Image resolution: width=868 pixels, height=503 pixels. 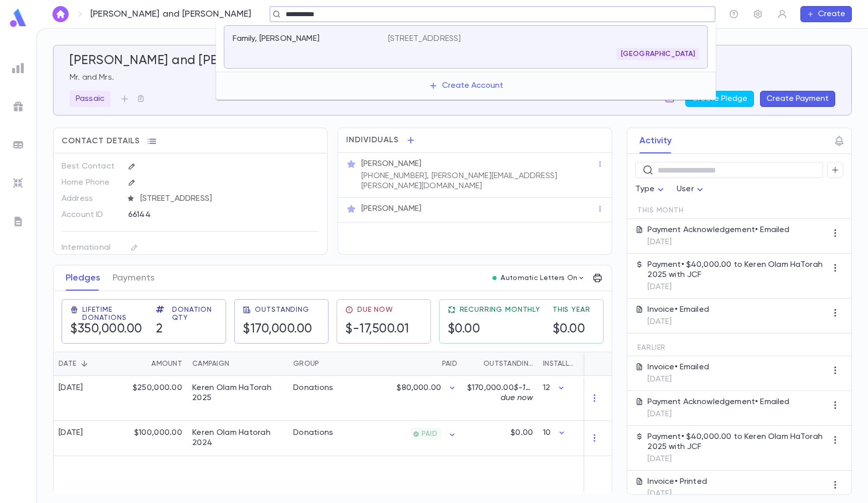 What do you see at coordinates (18, 222) in the screenshot?
I see `img: letters_grey.7941b92b52307dd3b8a917253454ce1c.svg` at bounding box center [18, 222].